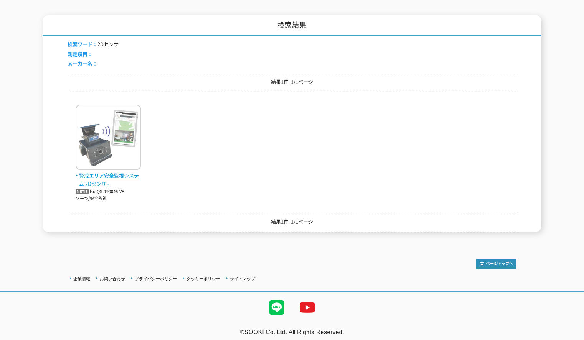 The image size is (584, 340). Describe the element at coordinates (82, 63) in the screenshot. I see `span: メーカー名：` at that location.